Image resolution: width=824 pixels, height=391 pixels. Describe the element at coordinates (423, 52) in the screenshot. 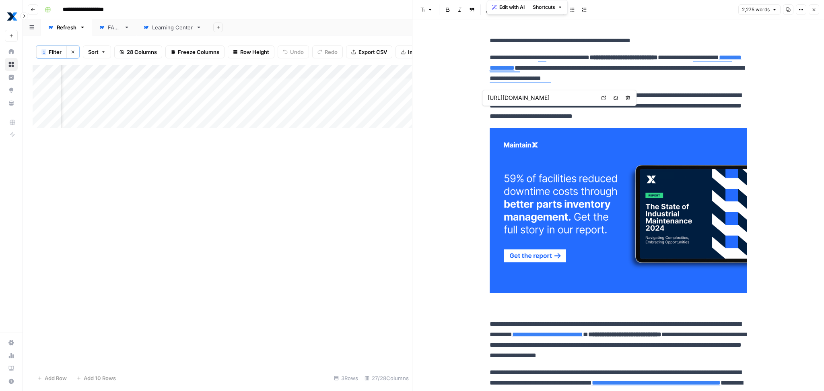

I see `span: Import CSV` at that location.